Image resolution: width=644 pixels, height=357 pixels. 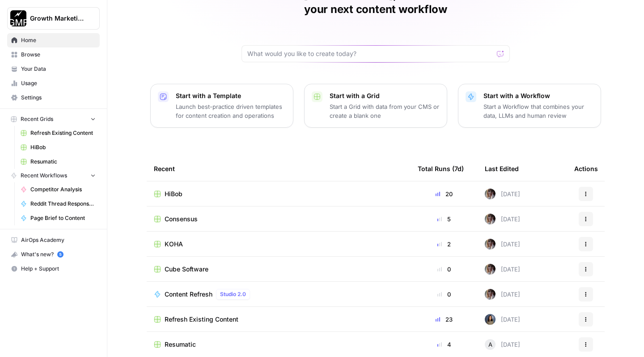 What do you see at coordinates (384, 95) in the screenshot?
I see `p: Start with a Grid` at bounding box center [384, 95].